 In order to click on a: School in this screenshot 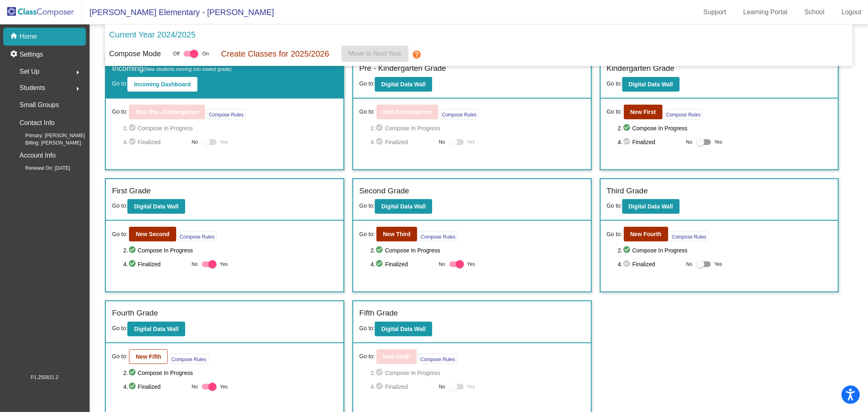, I will do `click(814, 12)`.